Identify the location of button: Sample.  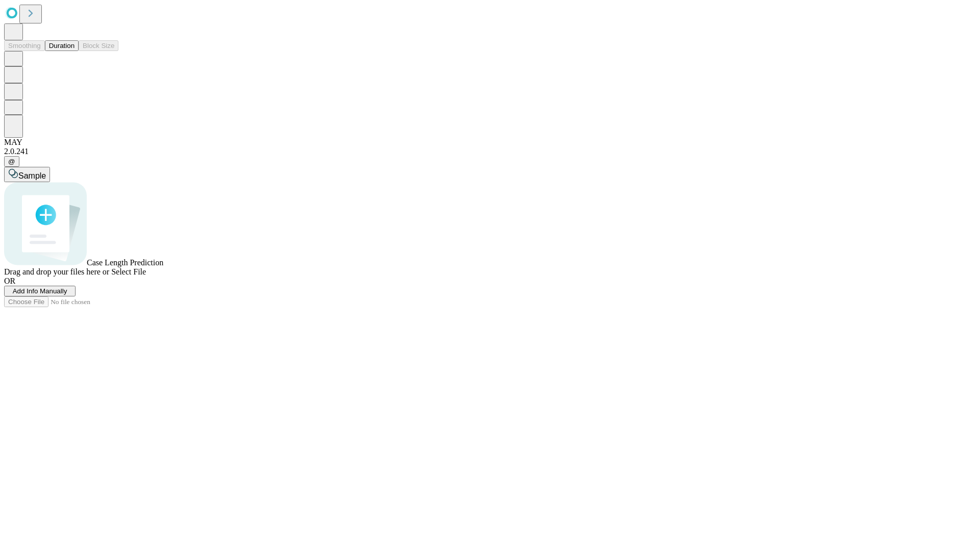
(28, 174).